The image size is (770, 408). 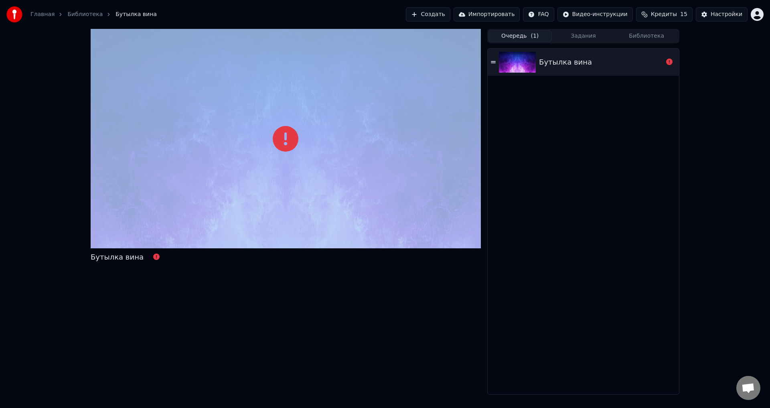 What do you see at coordinates (722, 14) in the screenshot?
I see `button: Настройки` at bounding box center [722, 14].